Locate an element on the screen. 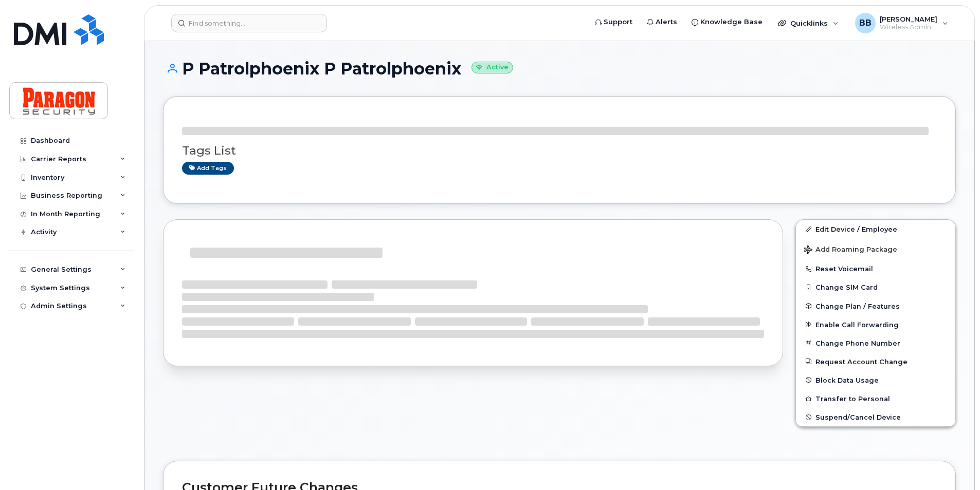 The image size is (980, 490). button: Add Roaming Package is located at coordinates (876, 248).